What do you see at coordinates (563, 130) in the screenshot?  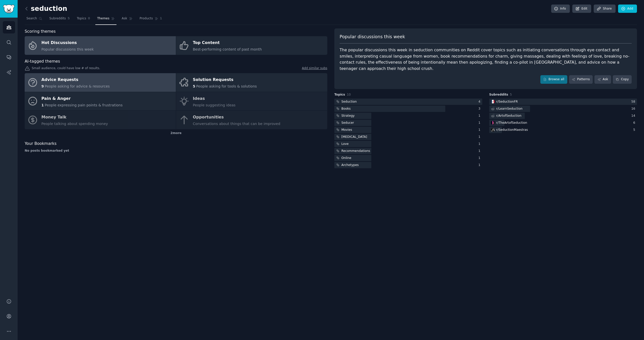 I see `a: SeductionMaestrasr/SeductionMaestras5` at bounding box center [563, 130].